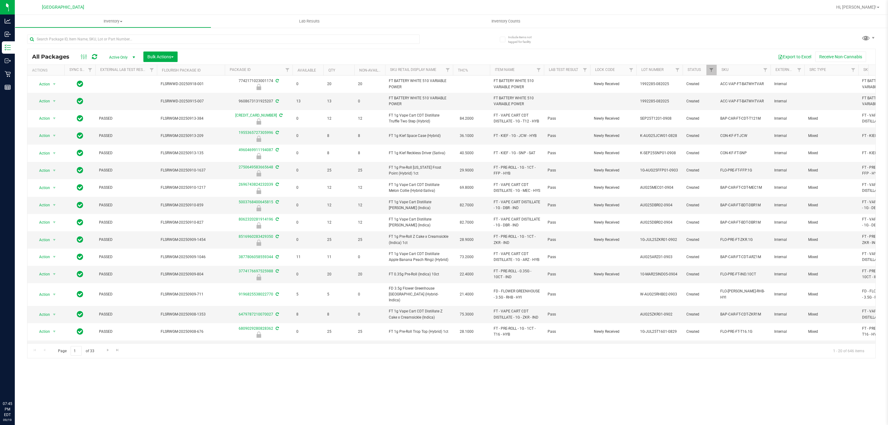  I want to click on a: THC%, so click(463, 70).